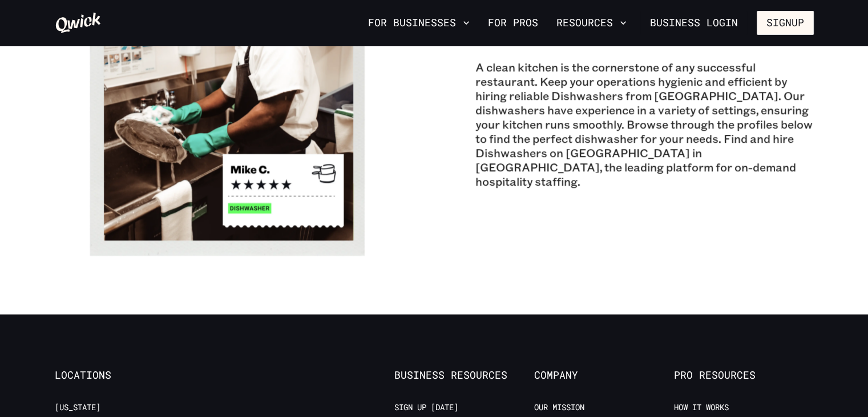  I want to click on a: Our Mission, so click(559, 407).